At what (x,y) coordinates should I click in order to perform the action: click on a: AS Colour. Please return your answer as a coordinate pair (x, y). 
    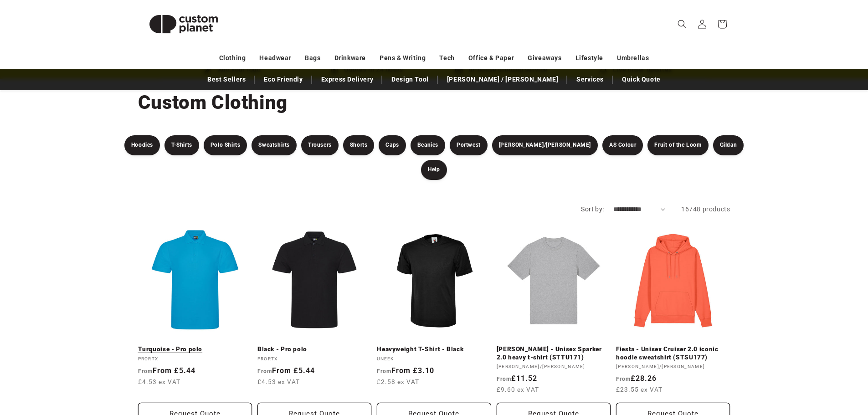
    Looking at the image, I should click on (622, 145).